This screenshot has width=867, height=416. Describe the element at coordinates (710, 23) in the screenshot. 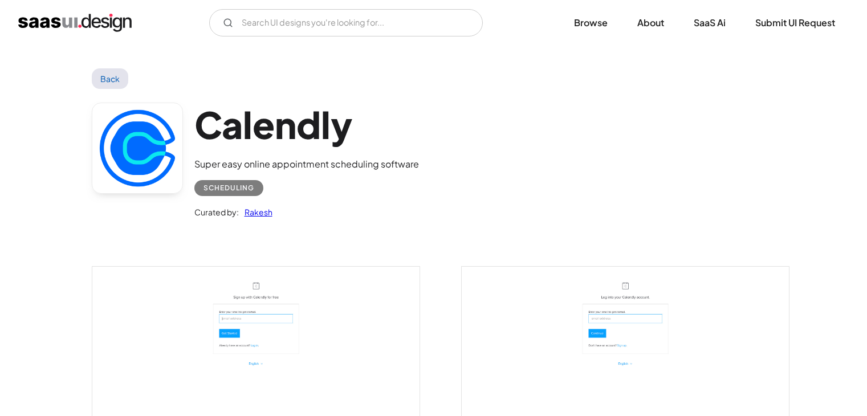

I see `a: SaaS Ai` at that location.